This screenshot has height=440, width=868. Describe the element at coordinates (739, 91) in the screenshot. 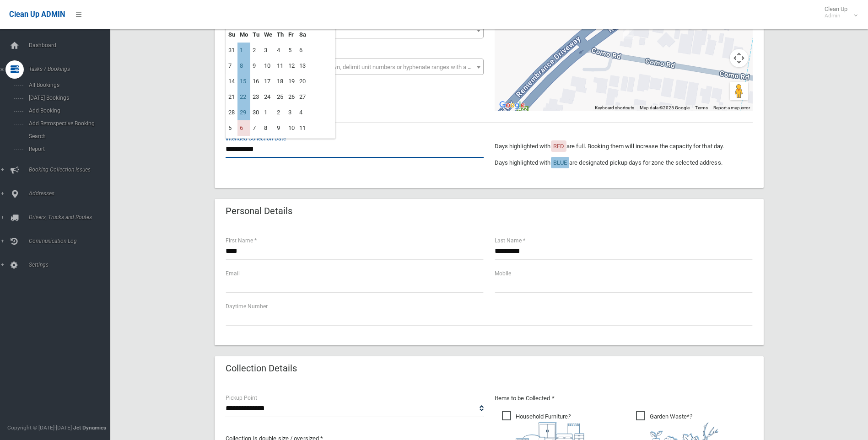

I see `button: Drag Pegman onto the map to open Street View` at that location.